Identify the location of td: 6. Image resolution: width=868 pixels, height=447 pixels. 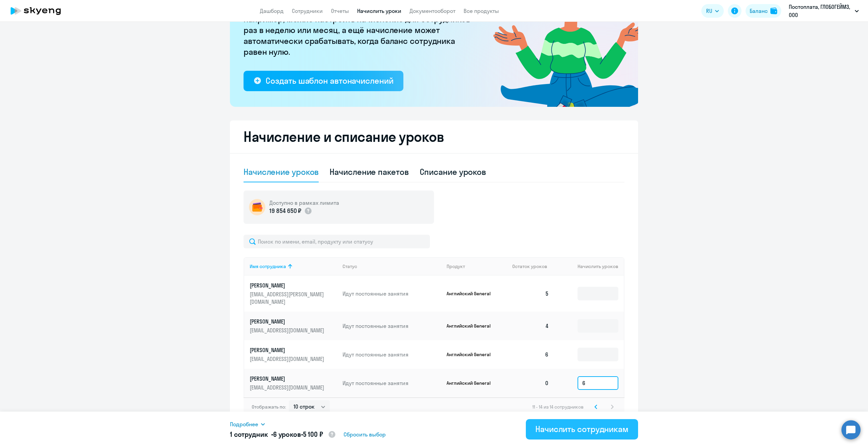
(530, 354).